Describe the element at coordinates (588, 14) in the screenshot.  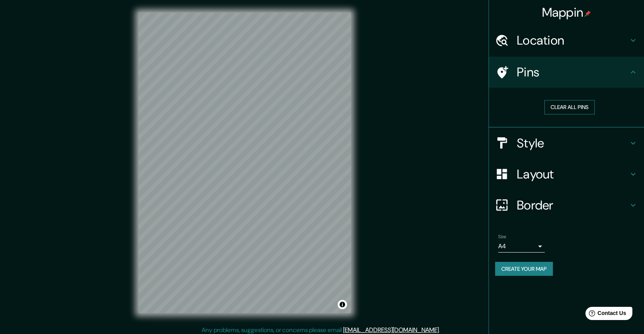
I see `img: pin-icon.png` at that location.